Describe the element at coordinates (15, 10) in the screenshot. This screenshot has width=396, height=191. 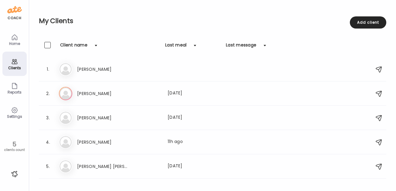
I see `img: ate` at that location.